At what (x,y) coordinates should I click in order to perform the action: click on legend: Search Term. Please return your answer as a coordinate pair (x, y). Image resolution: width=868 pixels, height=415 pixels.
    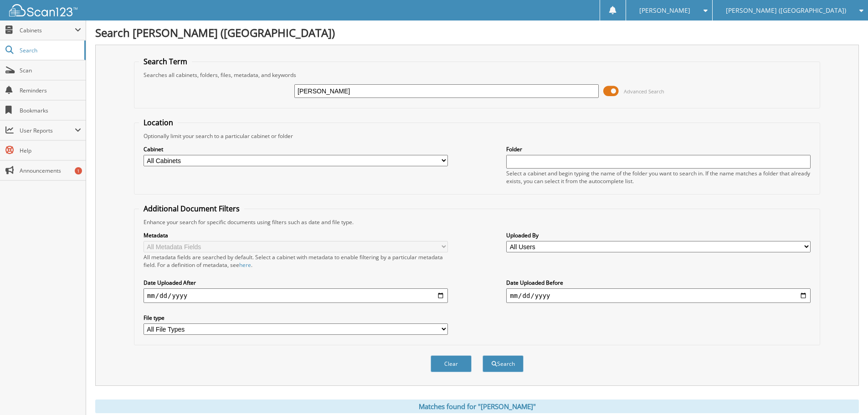
    Looking at the image, I should click on (165, 62).